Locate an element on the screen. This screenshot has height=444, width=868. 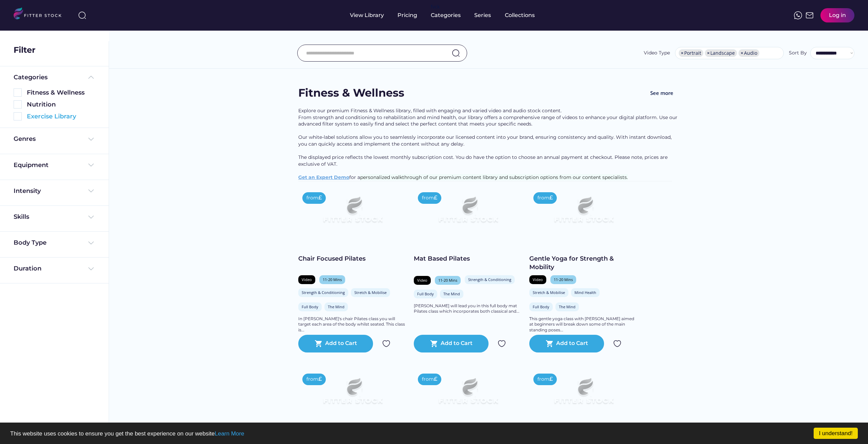
a: Get an Expert Demo is located at coordinates (324, 177).